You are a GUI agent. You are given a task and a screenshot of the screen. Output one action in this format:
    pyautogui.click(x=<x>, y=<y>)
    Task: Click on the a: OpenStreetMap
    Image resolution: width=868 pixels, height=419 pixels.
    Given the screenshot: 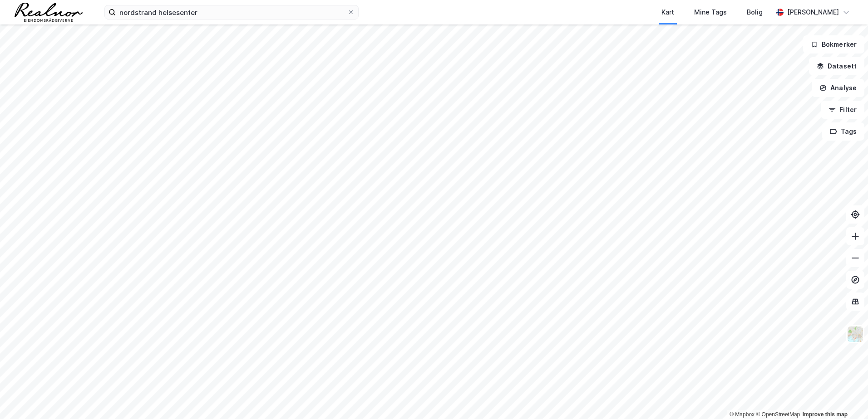 What is the action you would take?
    pyautogui.click(x=777, y=415)
    